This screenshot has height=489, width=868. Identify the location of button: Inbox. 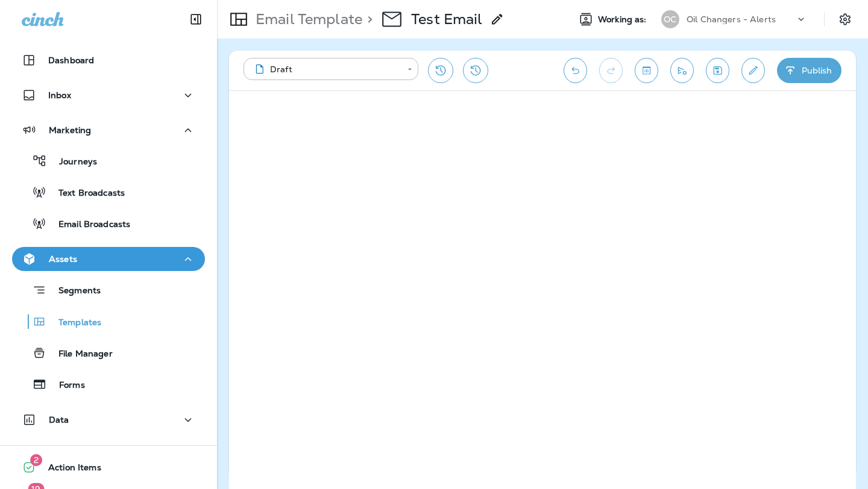
(109, 95).